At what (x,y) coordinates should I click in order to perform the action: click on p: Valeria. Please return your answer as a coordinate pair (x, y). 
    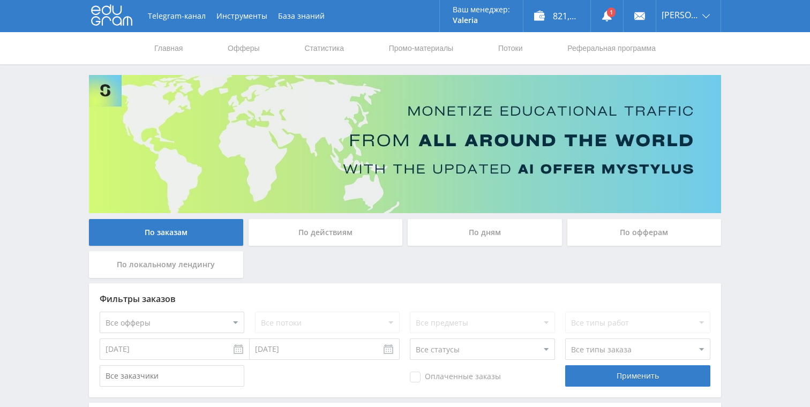
    Looking at the image, I should click on (481, 20).